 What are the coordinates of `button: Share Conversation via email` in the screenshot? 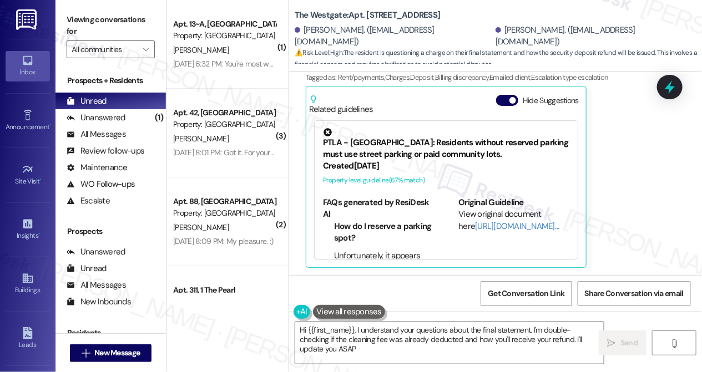 It's located at (634, 293).